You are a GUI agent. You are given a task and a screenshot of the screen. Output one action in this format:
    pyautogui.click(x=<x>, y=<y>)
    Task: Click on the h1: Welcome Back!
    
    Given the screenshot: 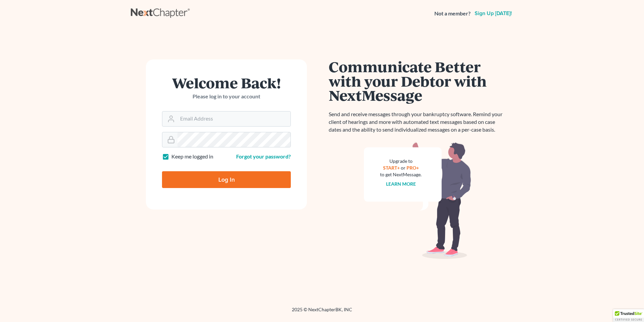 What is the action you would take?
    pyautogui.click(x=227, y=83)
    